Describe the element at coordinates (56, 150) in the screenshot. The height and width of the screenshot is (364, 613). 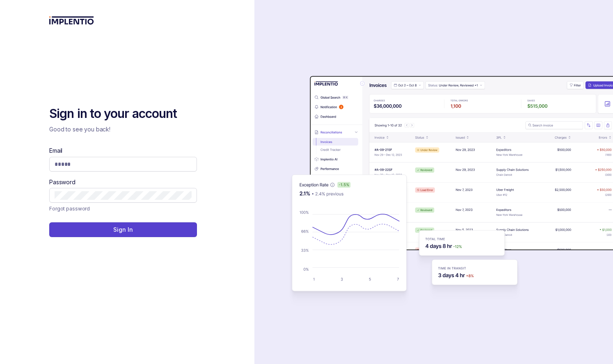
I see `label: Email` at that location.